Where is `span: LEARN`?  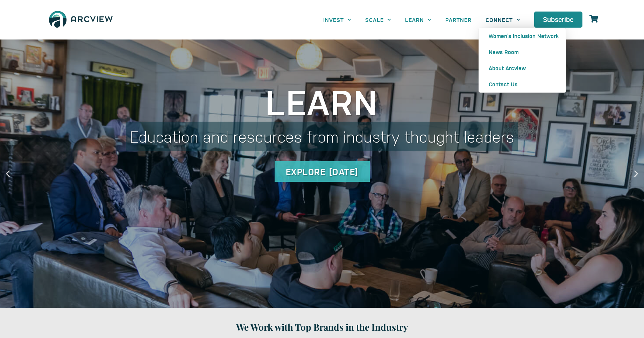 span: LEARN is located at coordinates (414, 20).